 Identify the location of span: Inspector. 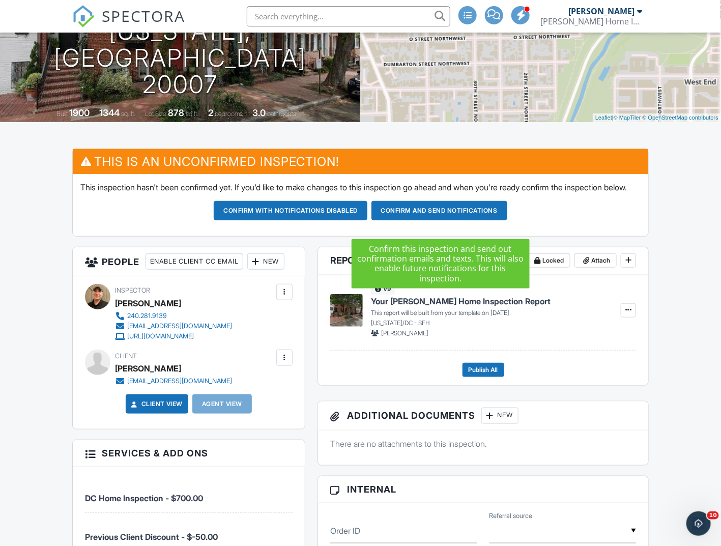
(132, 290).